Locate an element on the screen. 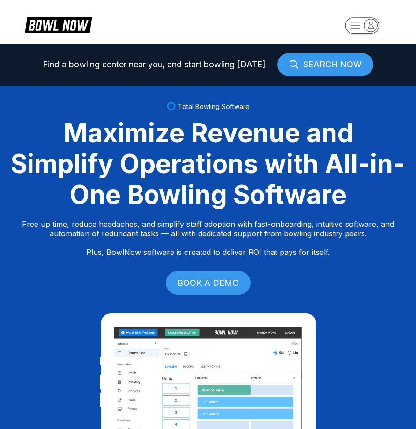 This screenshot has width=416, height=429. div: Maximize Revenue and Simplify Operations with All-in-One Bowling Software is located at coordinates (208, 164).